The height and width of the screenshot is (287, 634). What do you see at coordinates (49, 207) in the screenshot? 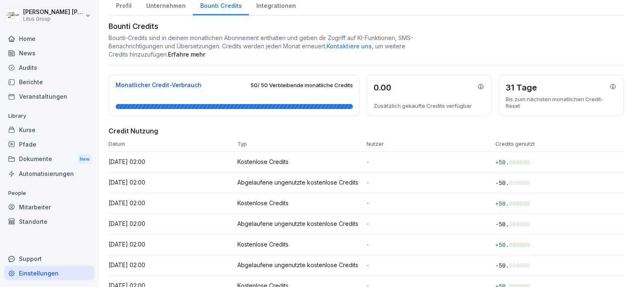
I see `a: Mitarbeiter` at bounding box center [49, 207].